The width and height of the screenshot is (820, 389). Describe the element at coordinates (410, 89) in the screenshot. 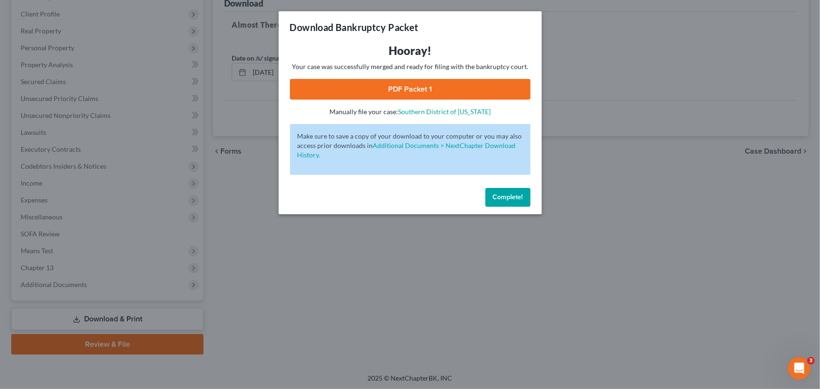

I see `a: PDF Packet 1` at that location.